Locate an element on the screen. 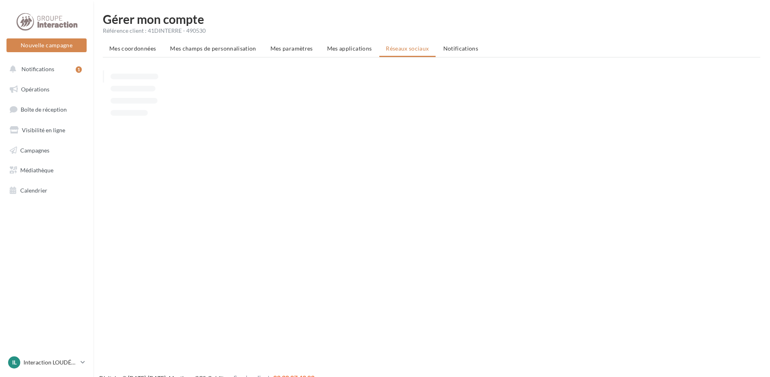  button: Nouvelle campagne is located at coordinates (47, 45).